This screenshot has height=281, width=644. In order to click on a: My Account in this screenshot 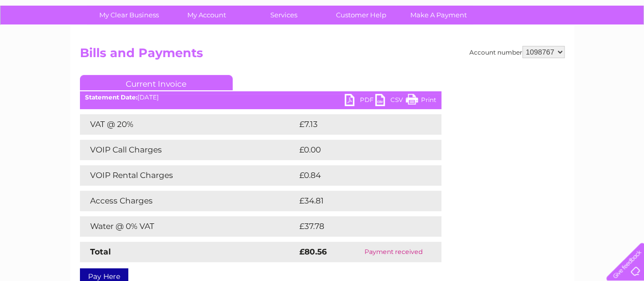, I will do `click(206, 15)`.